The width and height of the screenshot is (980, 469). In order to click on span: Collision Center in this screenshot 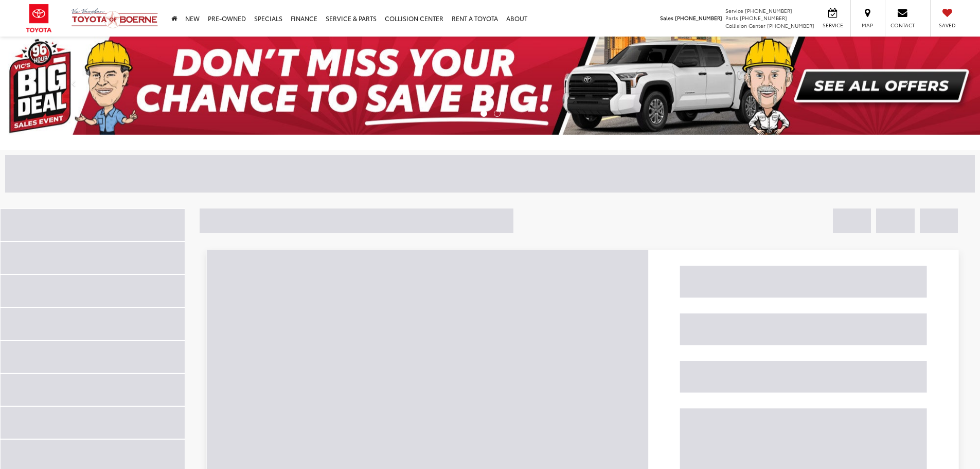, I will do `click(746, 26)`.